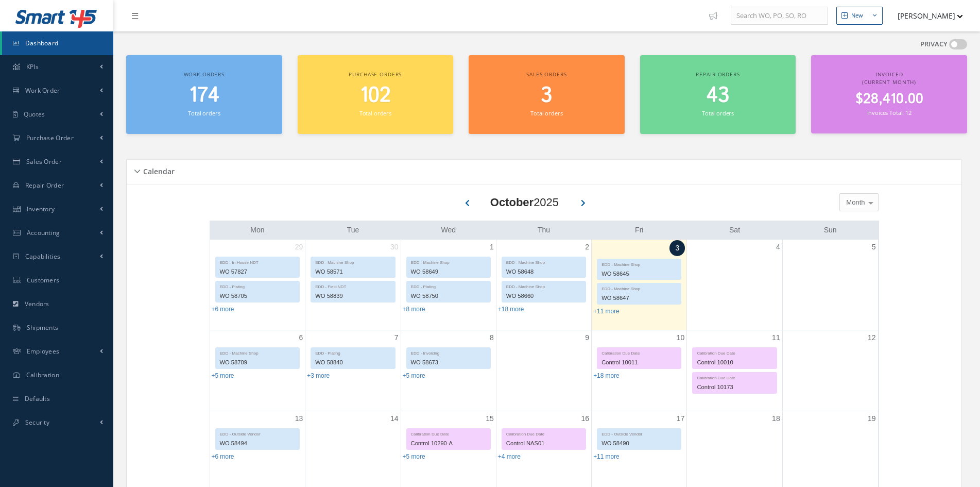 The image size is (980, 487). Describe the element at coordinates (546, 94) in the screenshot. I see `a: Sales orders 3 Total orders` at that location.